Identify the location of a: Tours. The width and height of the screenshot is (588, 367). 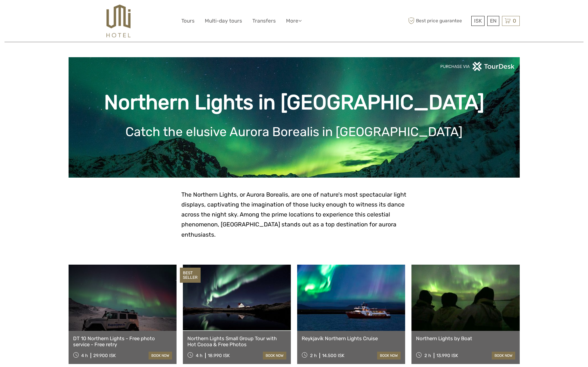
(188, 21).